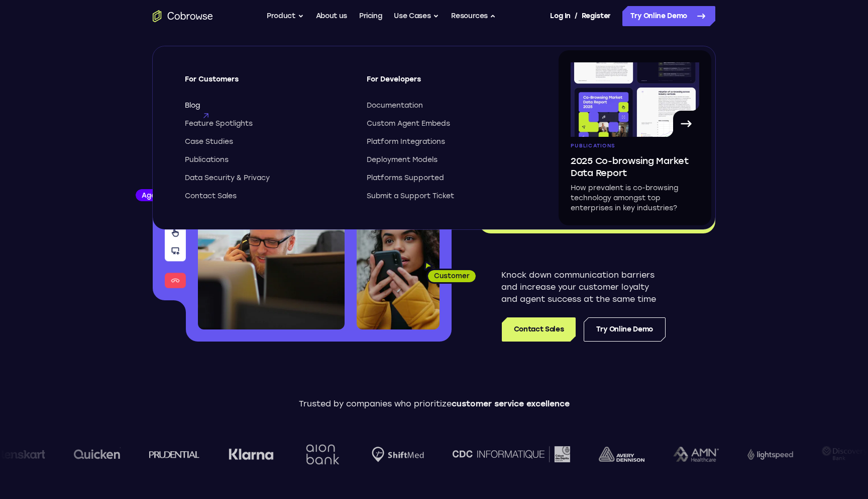 The width and height of the screenshot is (868, 499). Describe the element at coordinates (395, 106) in the screenshot. I see `span: Documentation` at that location.